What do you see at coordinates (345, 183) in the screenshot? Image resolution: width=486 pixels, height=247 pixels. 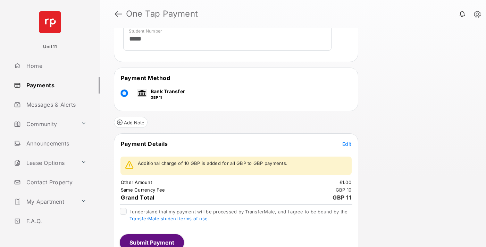 I see `td: £1.00` at bounding box center [345, 183].